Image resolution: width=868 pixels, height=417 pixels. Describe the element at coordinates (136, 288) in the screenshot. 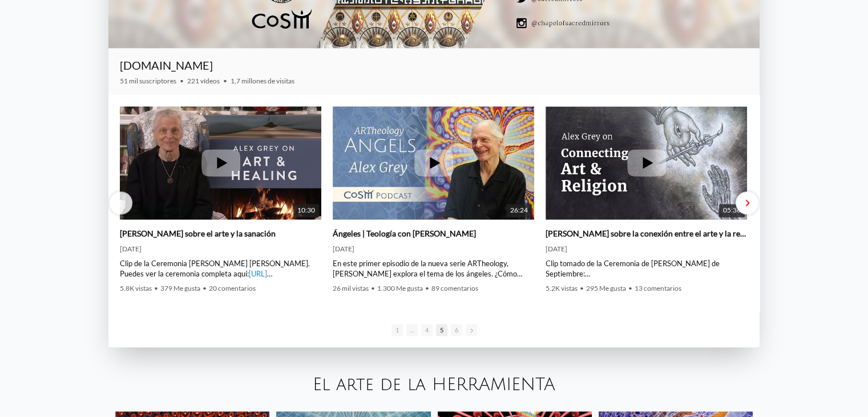

I see `font: 5.8K vistas` at that location.